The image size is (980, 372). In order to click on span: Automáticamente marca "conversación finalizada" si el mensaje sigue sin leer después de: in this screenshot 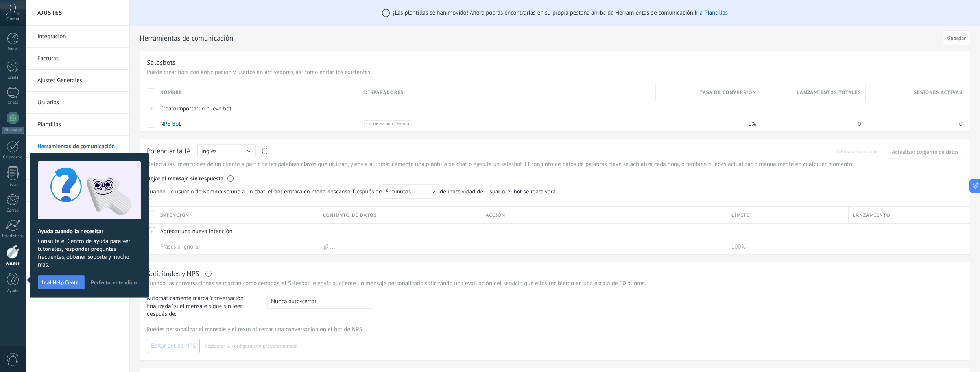, I will do `click(203, 306)`.